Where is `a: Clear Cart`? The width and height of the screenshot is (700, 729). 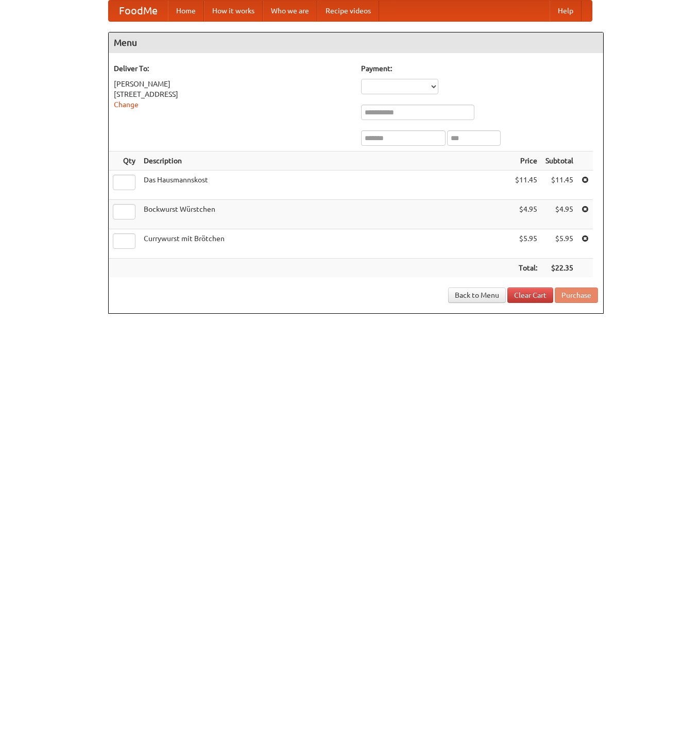
a: Clear Cart is located at coordinates (530, 295).